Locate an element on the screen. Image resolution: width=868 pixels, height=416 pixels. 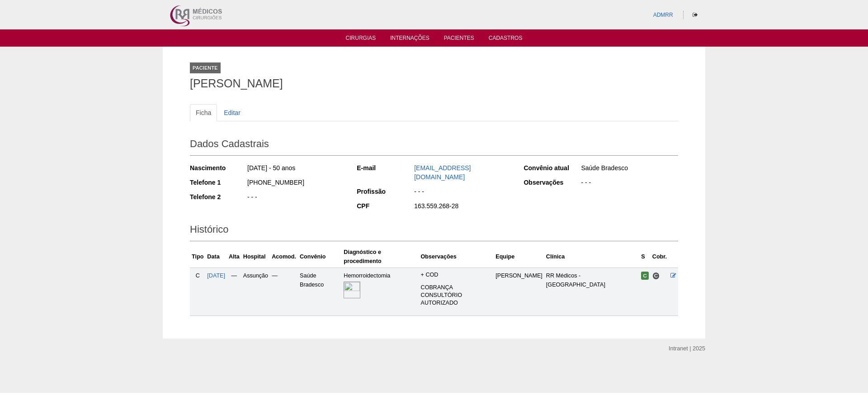
div: Saúde Bradesco is located at coordinates (629, 169).